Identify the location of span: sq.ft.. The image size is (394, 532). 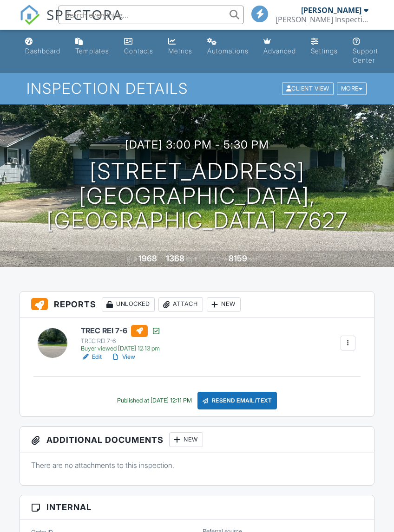
(254, 259).